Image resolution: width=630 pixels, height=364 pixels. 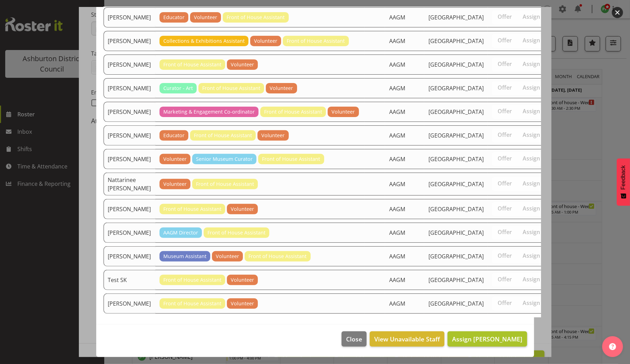 I want to click on button: View Unavailable Staff, so click(x=407, y=339).